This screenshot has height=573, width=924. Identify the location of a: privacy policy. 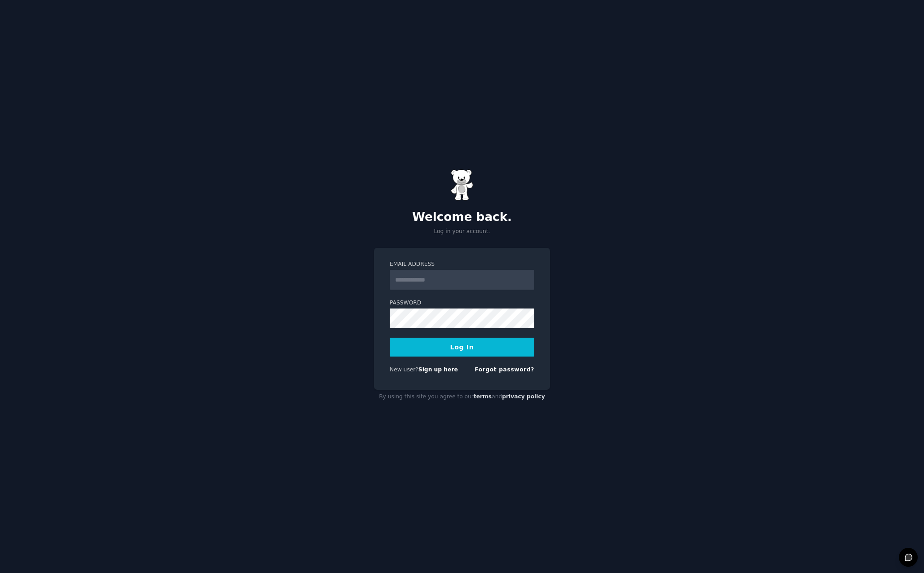
(524, 397).